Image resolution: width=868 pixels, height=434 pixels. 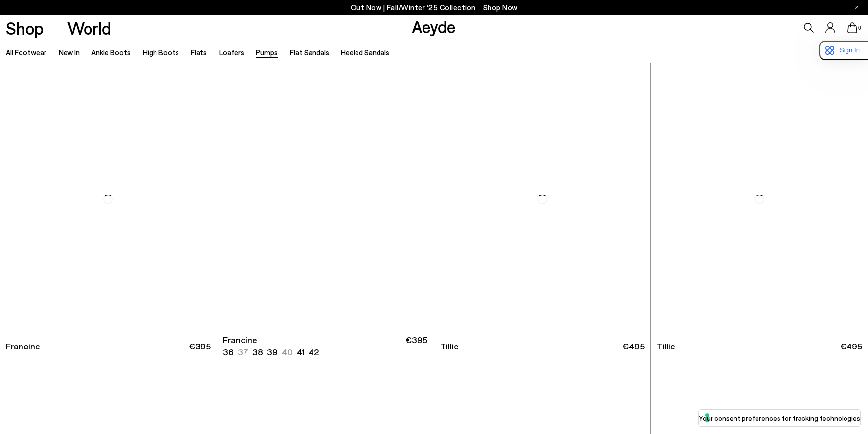 I want to click on button: Your consent preferences for tracking technologies, so click(x=779, y=418).